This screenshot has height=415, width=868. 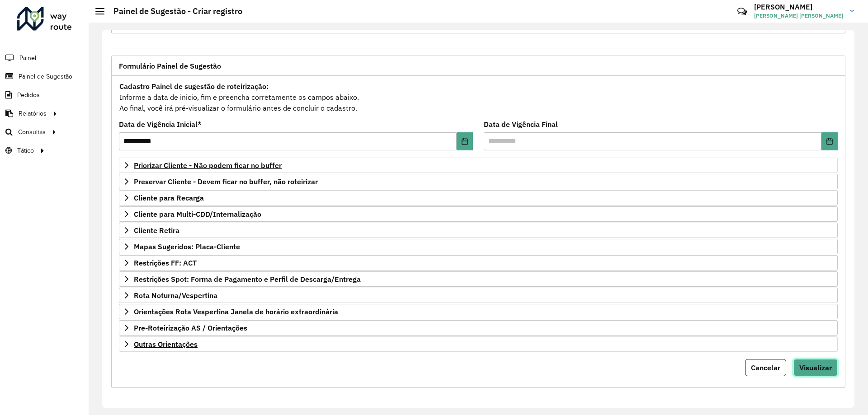 What do you see at coordinates (521, 125) in the screenshot?
I see `label: Data de Vigência Final` at bounding box center [521, 125].